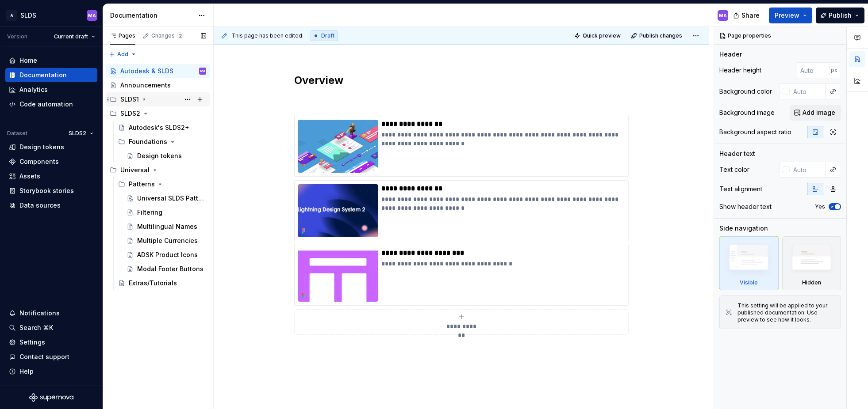 Image resolution: width=868 pixels, height=409 pixels. What do you see at coordinates (123, 55) in the screenshot?
I see `button: Add` at bounding box center [123, 55].